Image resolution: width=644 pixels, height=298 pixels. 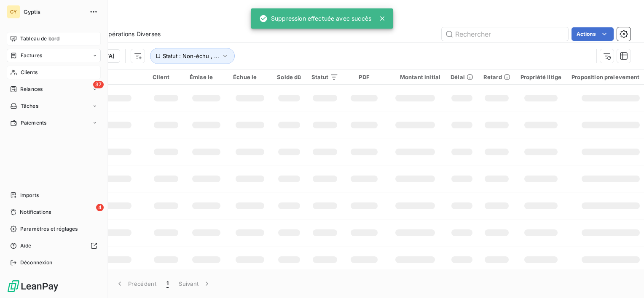 What do you see at coordinates (593, 34) in the screenshot?
I see `button: Actions` at bounding box center [593, 34].